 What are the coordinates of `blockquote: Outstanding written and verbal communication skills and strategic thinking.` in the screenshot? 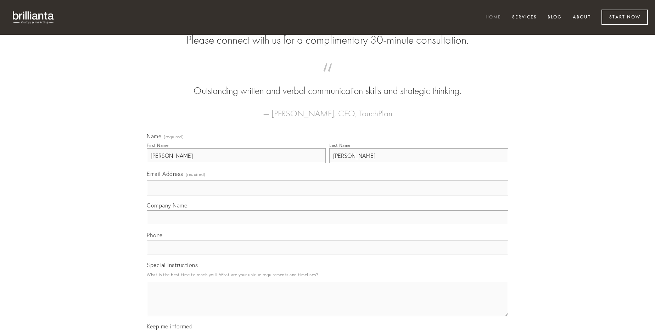 It's located at (328, 84).